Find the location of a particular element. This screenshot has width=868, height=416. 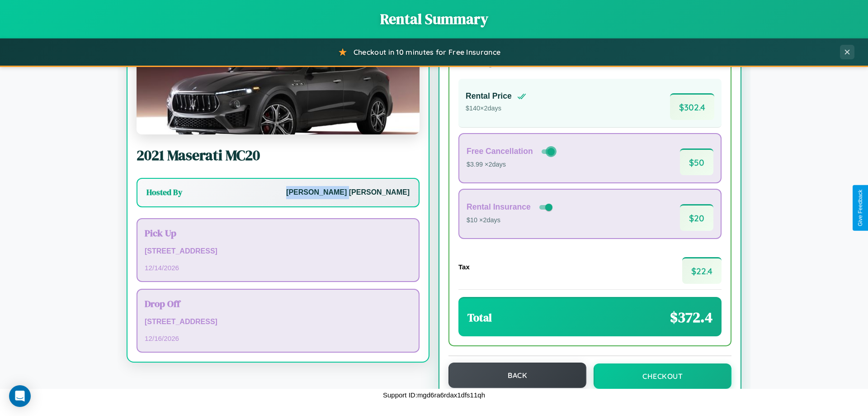

h3: Pick Up is located at coordinates (278, 233).